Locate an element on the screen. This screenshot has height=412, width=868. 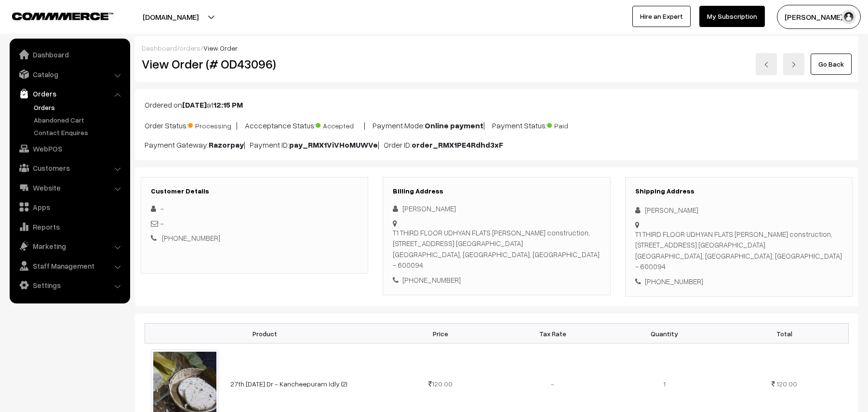
span: Accepted is located at coordinates (340, 125).